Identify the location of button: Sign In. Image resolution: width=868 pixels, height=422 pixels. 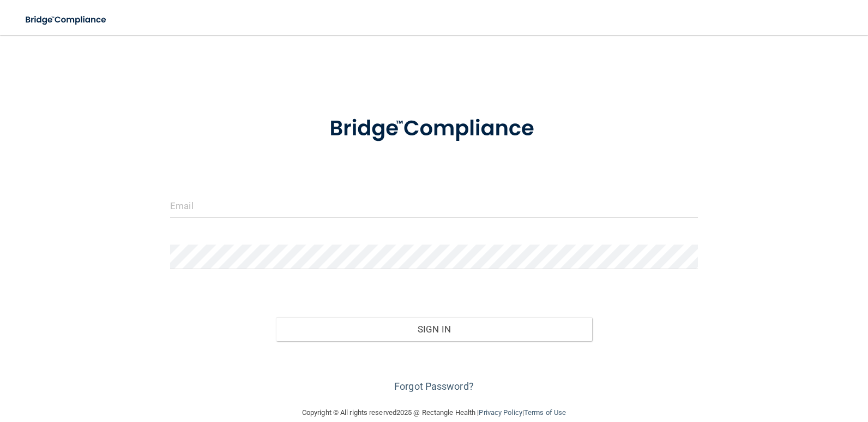
(434, 329).